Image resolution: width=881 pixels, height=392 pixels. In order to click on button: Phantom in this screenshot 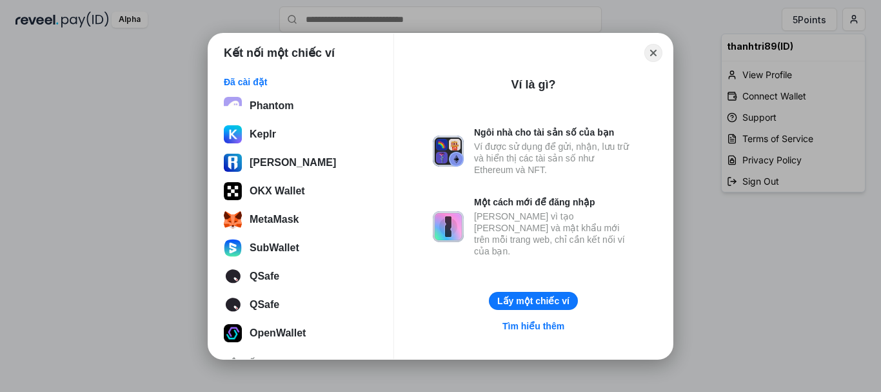, I will do `click(301, 106)`.